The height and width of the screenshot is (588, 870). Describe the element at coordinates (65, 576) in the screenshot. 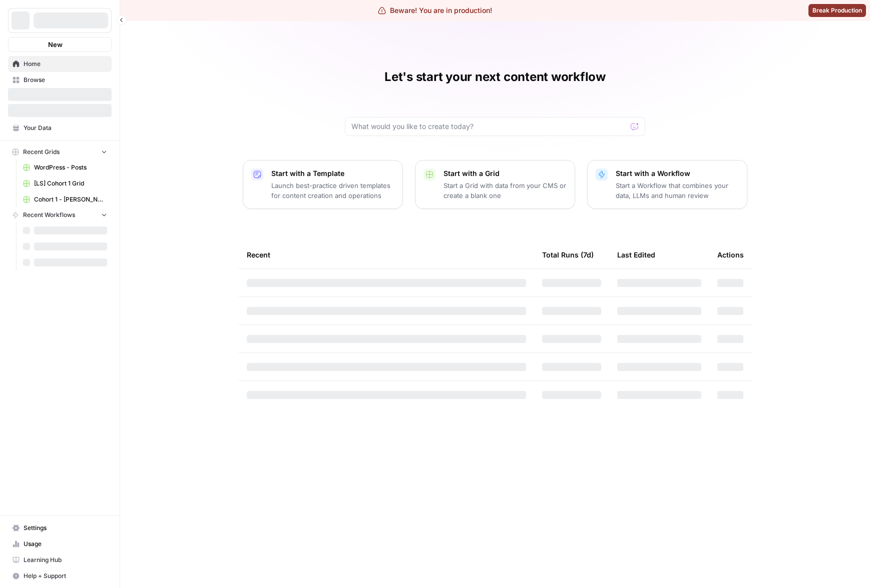

I see `span: Help + Support` at that location.